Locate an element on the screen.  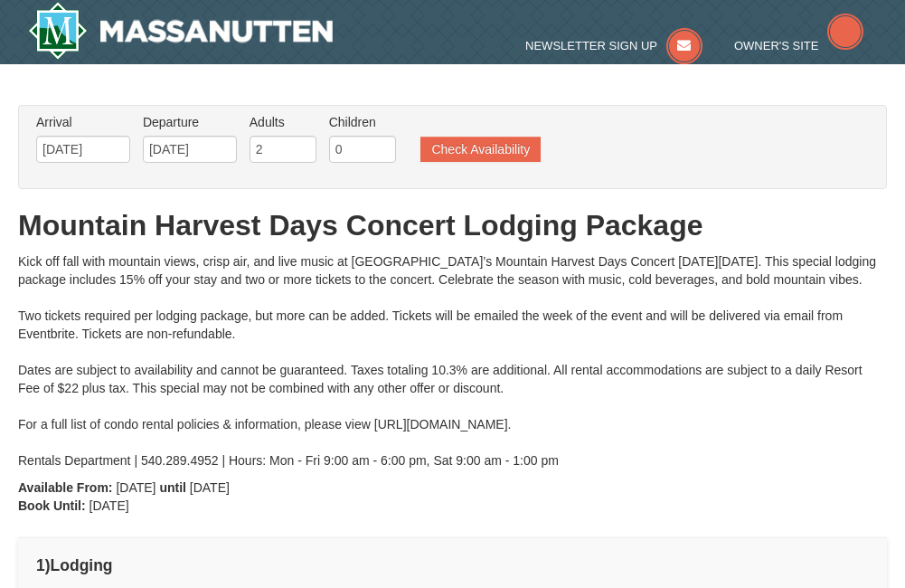
span: Owner's Site is located at coordinates (776, 45).